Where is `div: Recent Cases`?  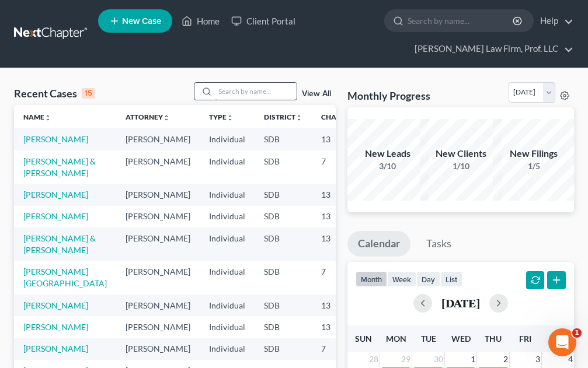
div: Recent Cases is located at coordinates (55, 94).